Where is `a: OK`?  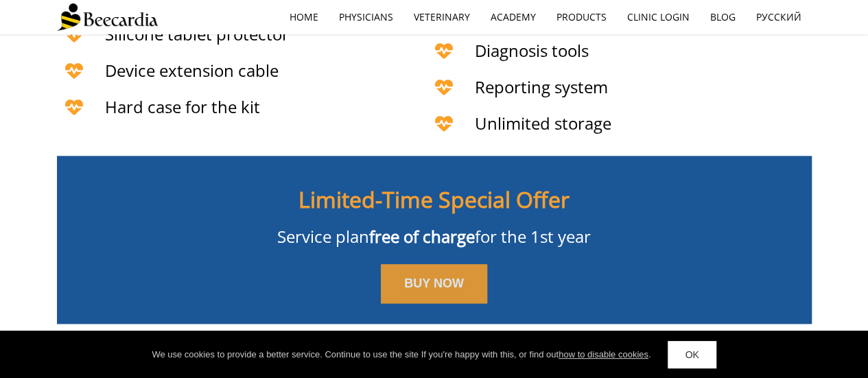
a: OK is located at coordinates (692, 354).